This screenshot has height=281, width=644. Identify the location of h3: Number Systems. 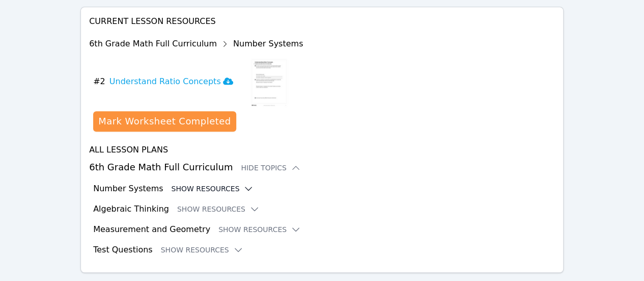
(128, 189).